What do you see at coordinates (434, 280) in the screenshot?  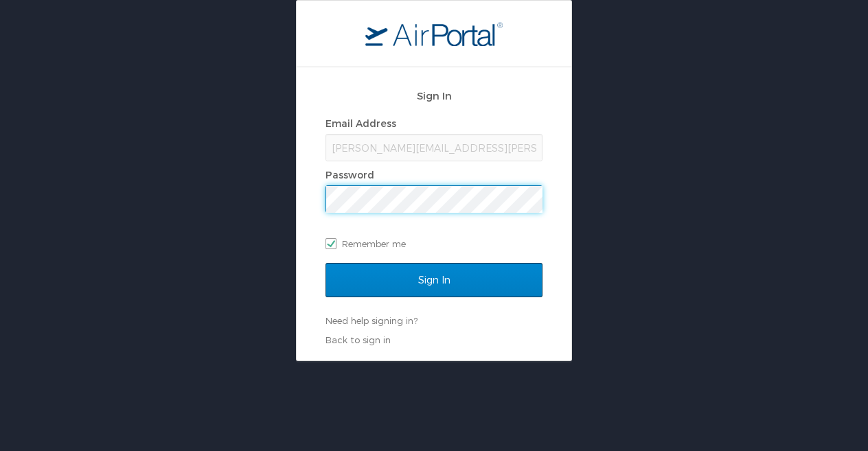 I see `input: Sign In` at bounding box center [434, 280].